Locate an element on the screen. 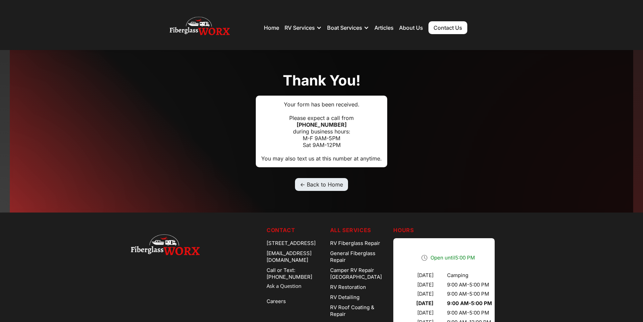  a: Ask a Question is located at coordinates (296, 286).